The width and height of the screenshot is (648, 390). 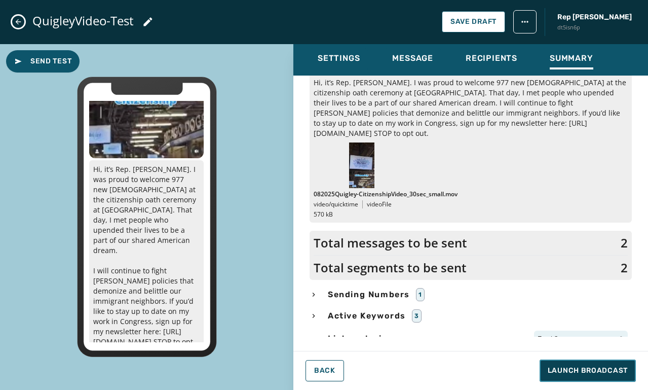 What do you see at coordinates (412, 58) in the screenshot?
I see `span: Message` at bounding box center [412, 58].